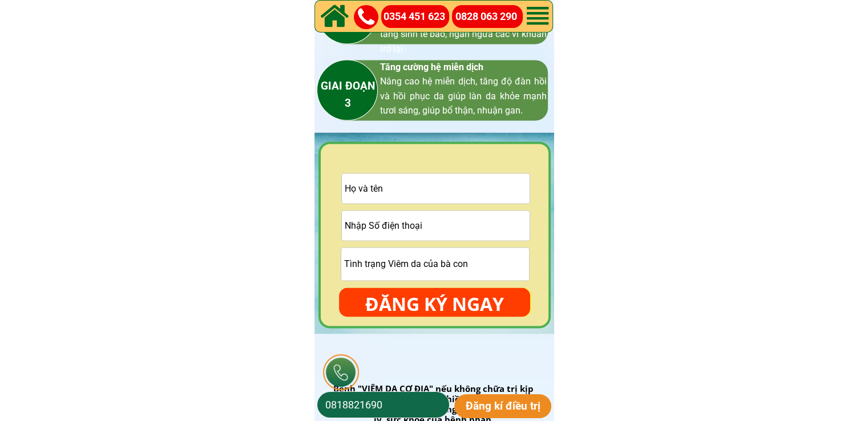 The height and width of the screenshot is (421, 868). What do you see at coordinates (348, 95) in the screenshot?
I see `h3: GIAI ĐOẠN 3` at bounding box center [348, 95].